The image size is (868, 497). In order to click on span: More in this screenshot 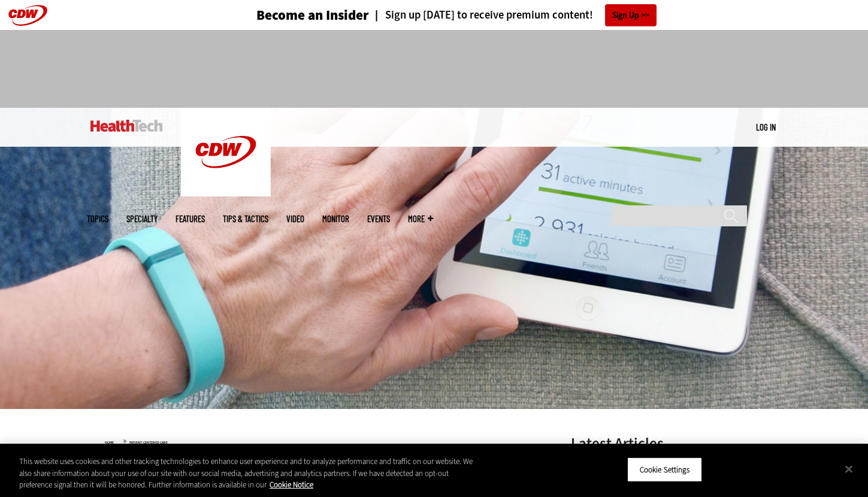, I will do `click(421, 219)`.